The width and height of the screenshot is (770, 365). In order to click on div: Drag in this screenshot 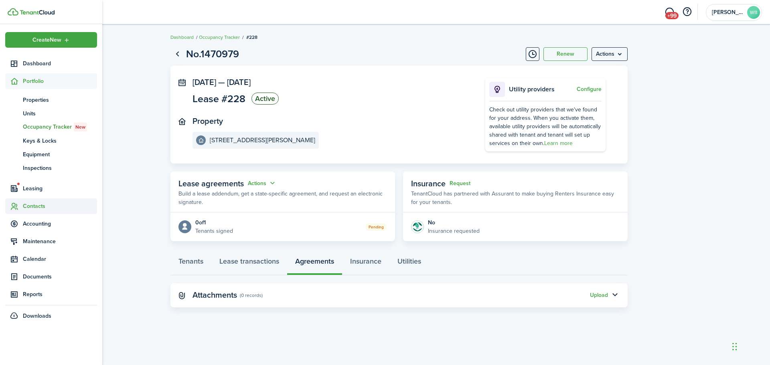, I will do `click(734, 347)`.